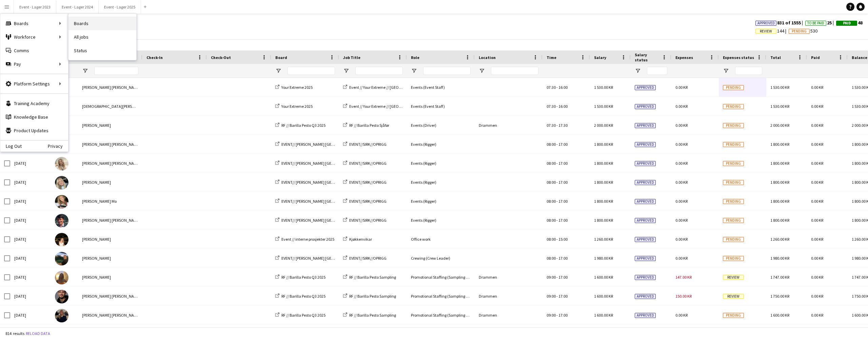 This screenshot has width=868, height=339. I want to click on span: Job Title, so click(351, 57).